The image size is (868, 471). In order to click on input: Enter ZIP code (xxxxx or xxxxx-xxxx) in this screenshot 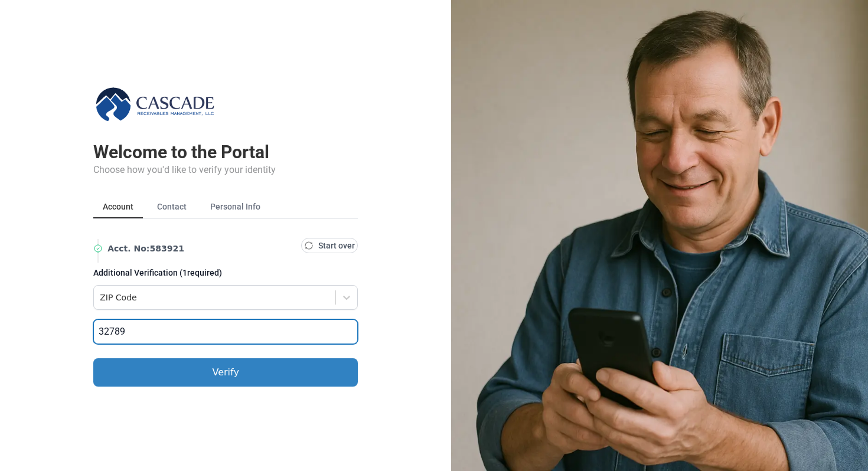, I will do `click(225, 331)`.